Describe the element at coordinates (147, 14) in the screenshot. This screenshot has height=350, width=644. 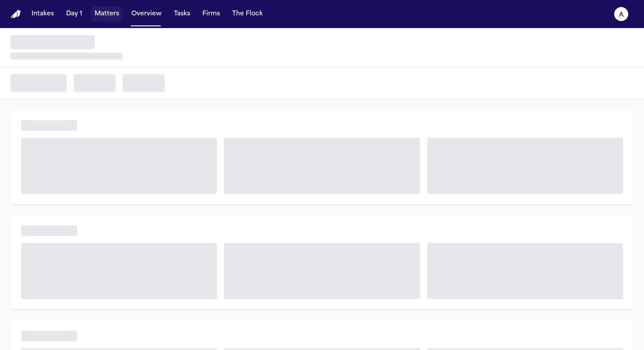
I see `button: Overview` at that location.